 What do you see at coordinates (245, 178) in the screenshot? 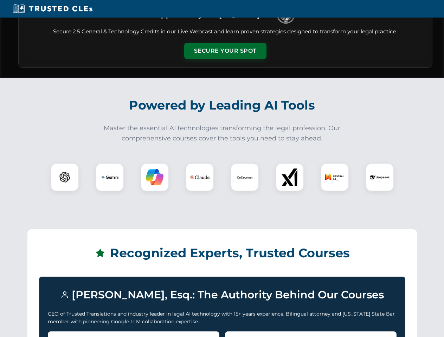
I see `img: CoCounsel Logo` at bounding box center [245, 178].